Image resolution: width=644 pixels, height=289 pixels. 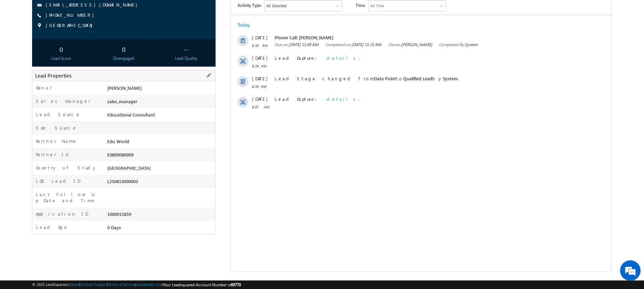 What do you see at coordinates (136, 83) in the screenshot?
I see `span: Lead Stage changed from to by .` at bounding box center [136, 83].